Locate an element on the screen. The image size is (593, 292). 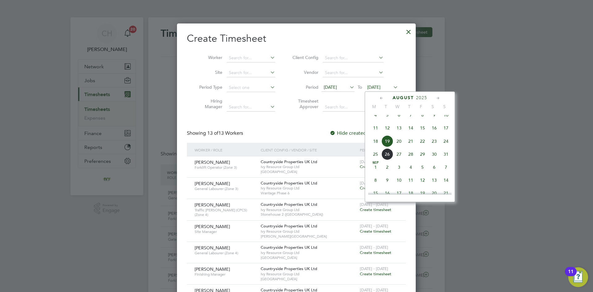
input: Select one is located at coordinates (251, 88).